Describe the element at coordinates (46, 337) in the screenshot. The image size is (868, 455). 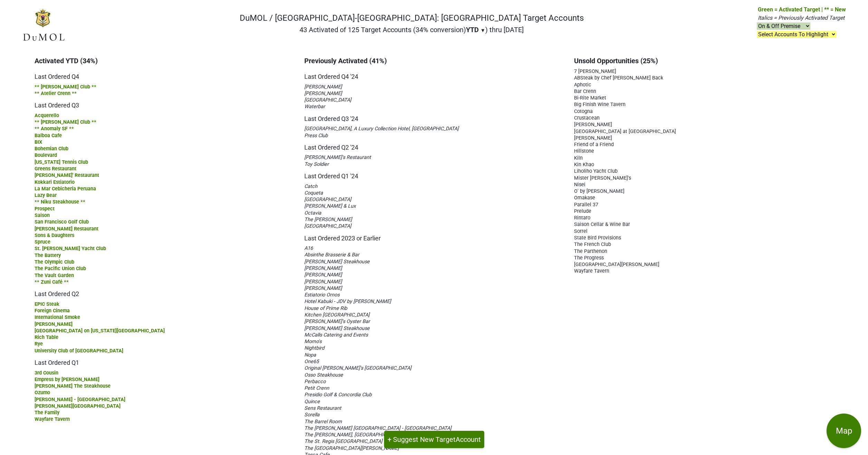
I see `span: Rich Table` at that location.